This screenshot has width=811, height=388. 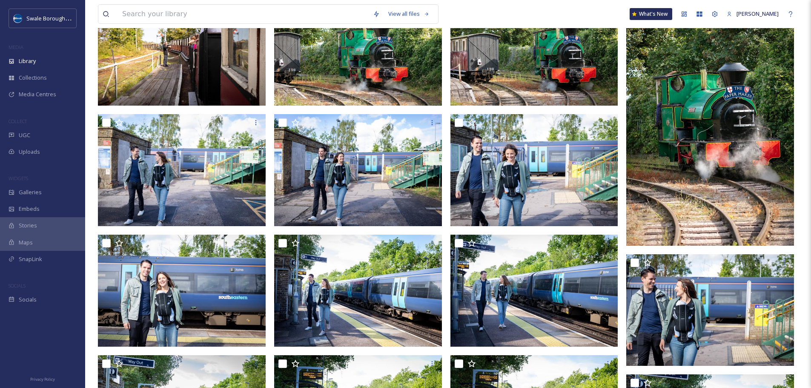 I want to click on span: Media Centres, so click(x=37, y=94).